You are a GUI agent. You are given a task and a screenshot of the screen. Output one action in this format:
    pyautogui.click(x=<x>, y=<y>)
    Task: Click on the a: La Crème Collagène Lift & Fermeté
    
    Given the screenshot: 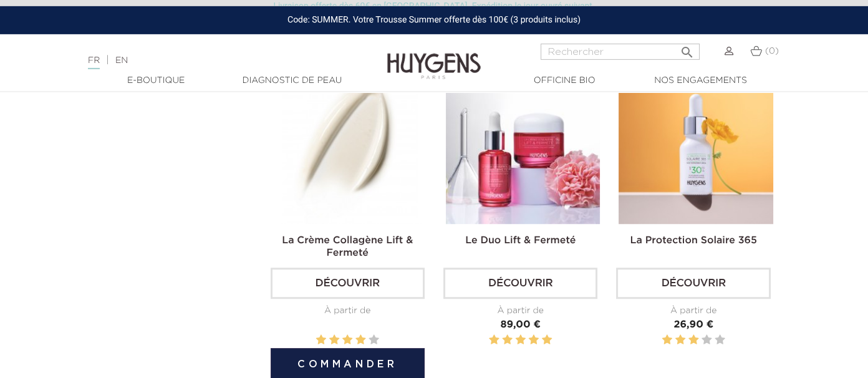 What is the action you would take?
    pyautogui.click(x=347, y=247)
    